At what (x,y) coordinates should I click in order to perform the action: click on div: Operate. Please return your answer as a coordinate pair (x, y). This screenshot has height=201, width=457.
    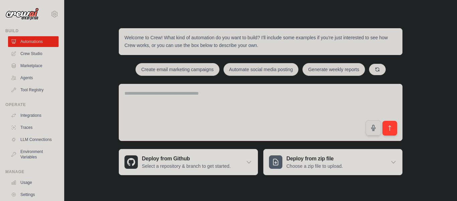
    Looking at the image, I should click on (32, 104).